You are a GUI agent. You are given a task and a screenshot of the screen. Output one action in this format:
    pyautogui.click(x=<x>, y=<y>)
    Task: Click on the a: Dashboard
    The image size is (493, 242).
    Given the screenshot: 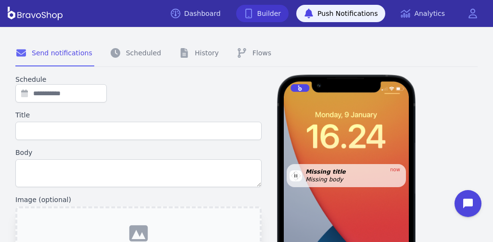 What is the action you would take?
    pyautogui.click(x=196, y=13)
    